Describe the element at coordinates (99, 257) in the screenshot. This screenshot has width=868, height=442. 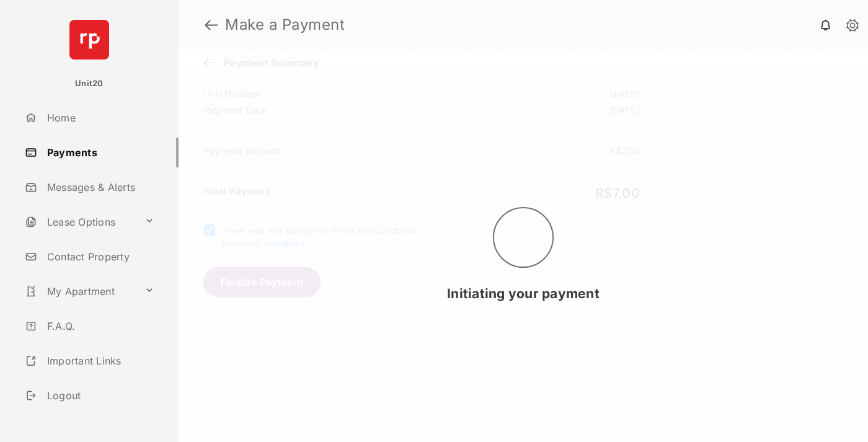
I see `a: Contact Property` at that location.